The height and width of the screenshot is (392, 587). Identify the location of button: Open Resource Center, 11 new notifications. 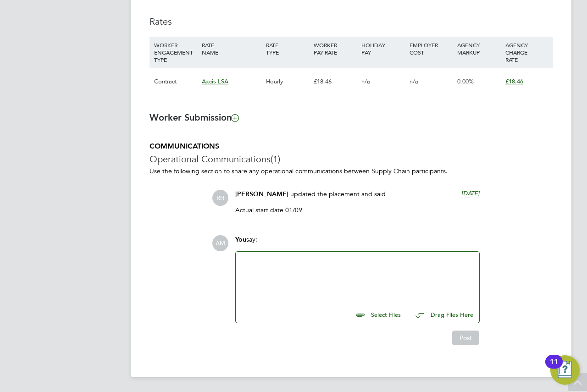
(565, 370).